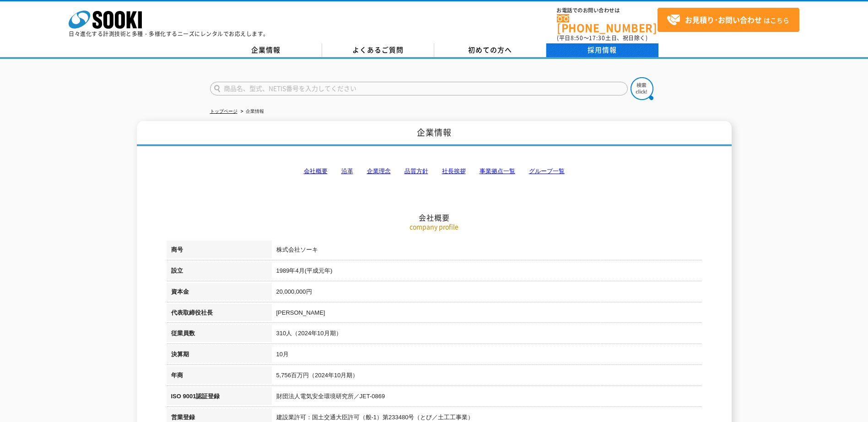 This screenshot has width=868, height=422. What do you see at coordinates (486, 293) in the screenshot?
I see `td: 20,000,000円` at bounding box center [486, 293].